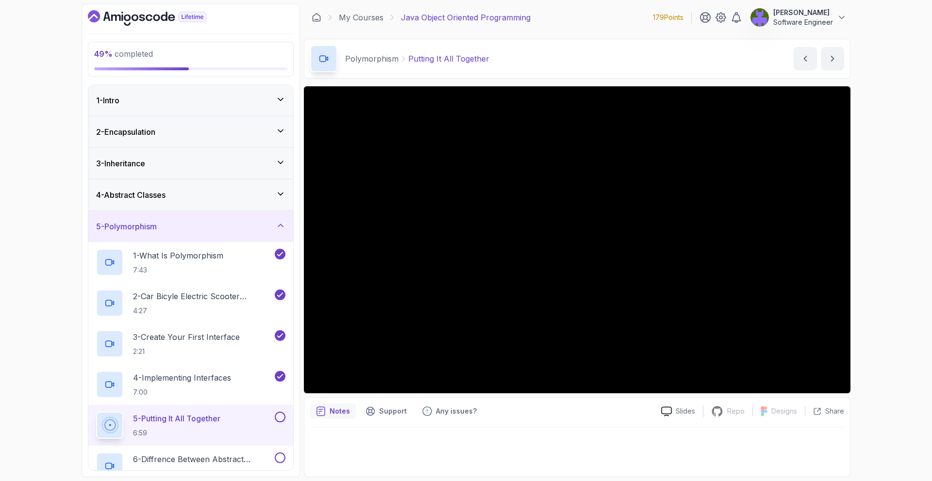 This screenshot has height=481, width=932. I want to click on p: Support, so click(393, 412).